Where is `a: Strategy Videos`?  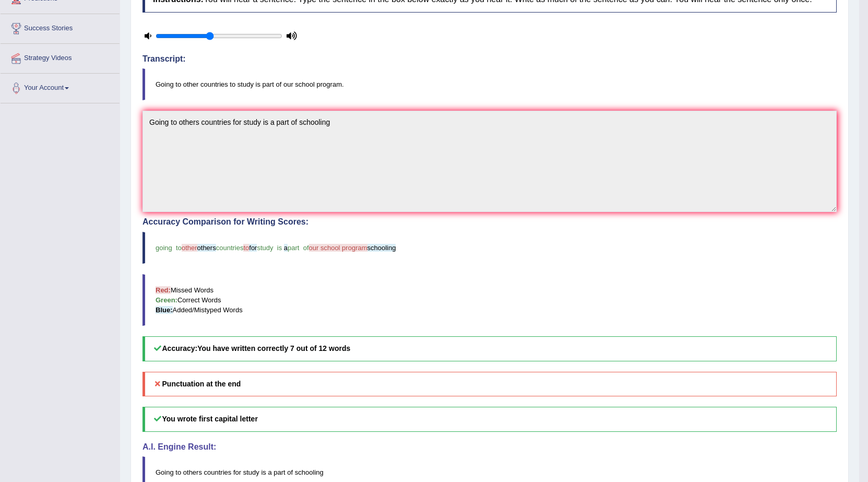 a: Strategy Videos is located at coordinates (60, 57).